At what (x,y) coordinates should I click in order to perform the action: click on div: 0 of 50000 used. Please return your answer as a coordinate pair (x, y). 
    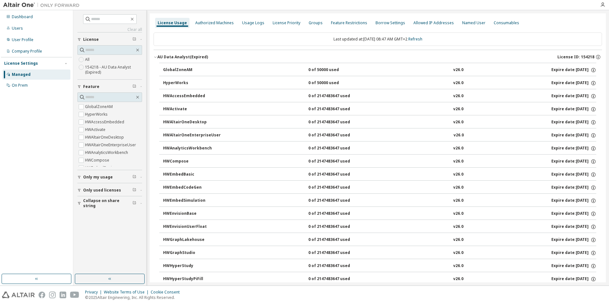
    Looking at the image, I should click on (337, 70).